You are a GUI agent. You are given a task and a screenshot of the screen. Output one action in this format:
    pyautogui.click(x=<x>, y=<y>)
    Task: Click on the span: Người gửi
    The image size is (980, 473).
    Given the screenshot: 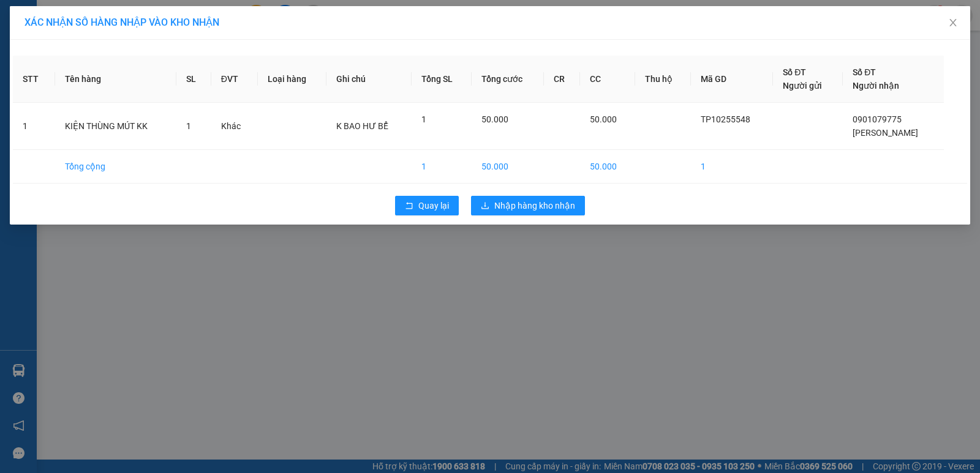 What is the action you would take?
    pyautogui.click(x=802, y=86)
    